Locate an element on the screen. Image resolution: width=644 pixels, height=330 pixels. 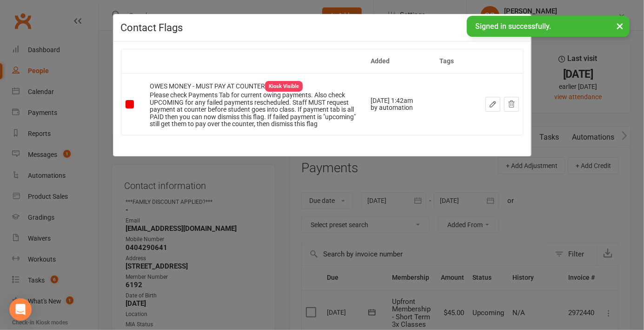
button: Dismiss this flag is located at coordinates (511, 104).